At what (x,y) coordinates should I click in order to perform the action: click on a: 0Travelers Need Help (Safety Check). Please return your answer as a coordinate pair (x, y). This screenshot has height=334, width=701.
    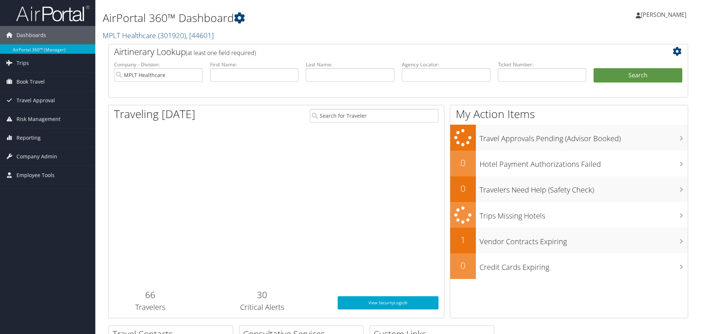
    Looking at the image, I should click on (569, 189).